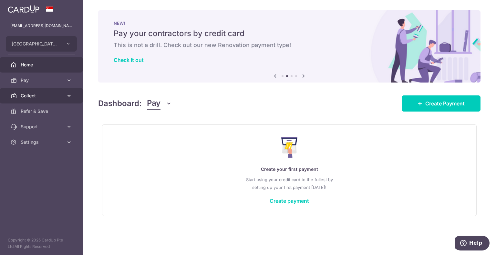 This screenshot has height=255, width=496. I want to click on img: Renovation banner, so click(289, 46).